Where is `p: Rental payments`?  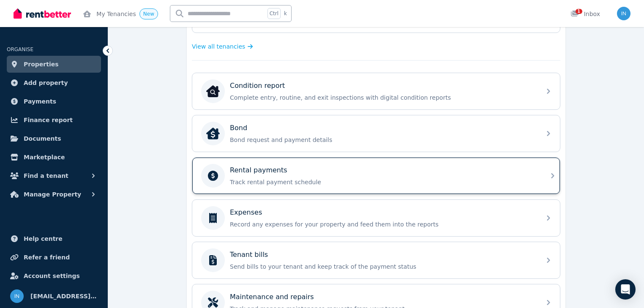 p: Rental payments is located at coordinates (259, 170).